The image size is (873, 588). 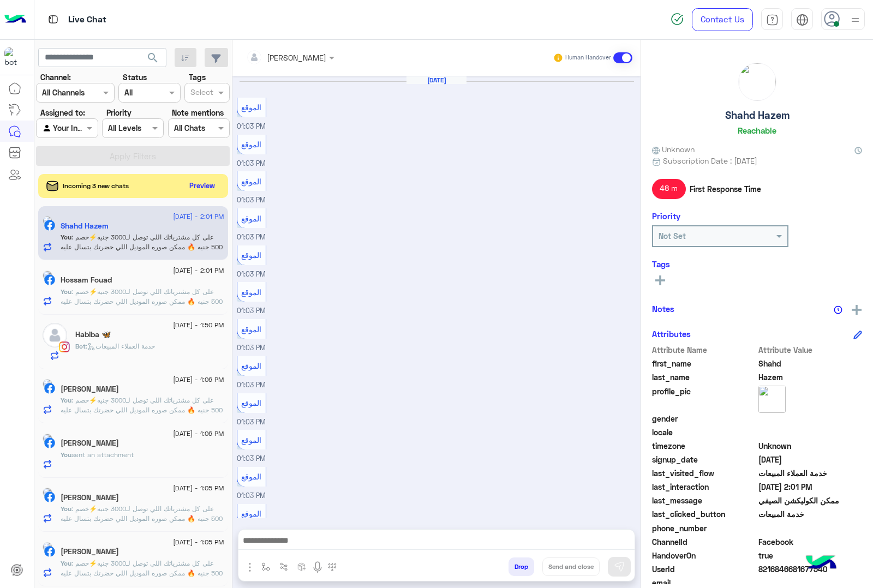 I want to click on img: 713415422032625, so click(x=14, y=57).